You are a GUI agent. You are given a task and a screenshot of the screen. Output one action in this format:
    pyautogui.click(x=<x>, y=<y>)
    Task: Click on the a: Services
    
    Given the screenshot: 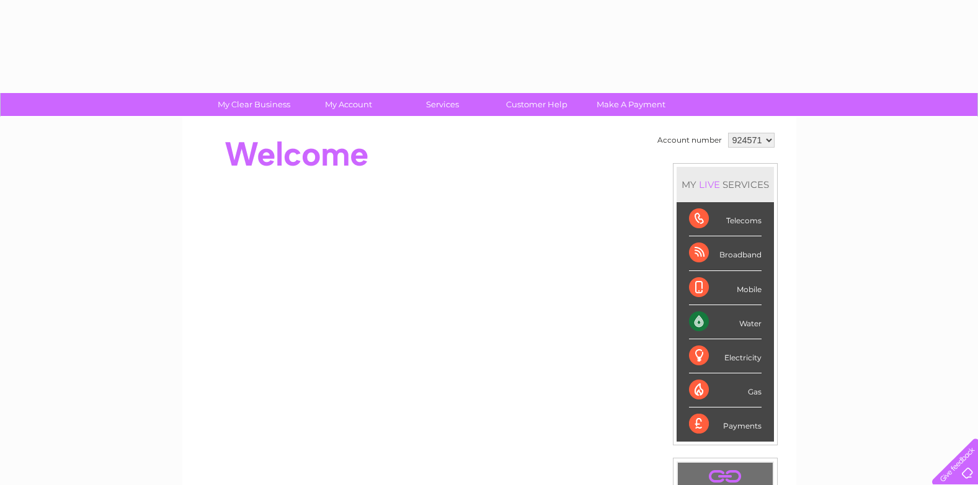 What is the action you would take?
    pyautogui.click(x=442, y=104)
    